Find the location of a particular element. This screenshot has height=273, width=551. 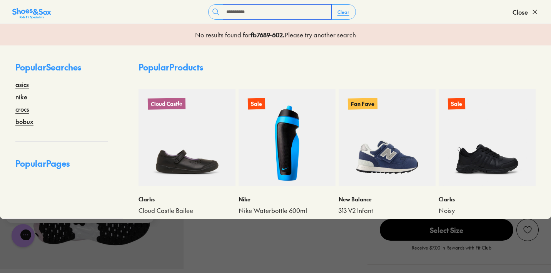

a: bobux is located at coordinates (24, 121).